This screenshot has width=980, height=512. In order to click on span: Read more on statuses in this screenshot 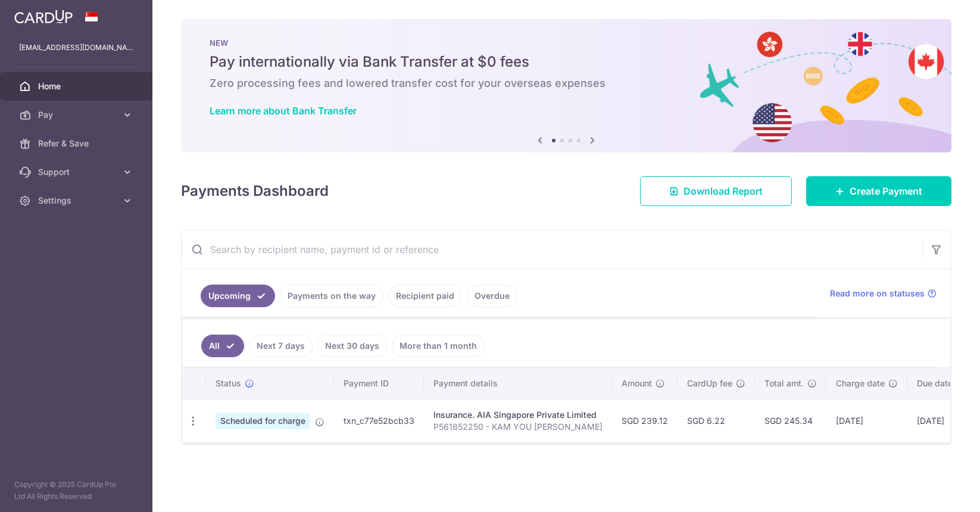, I will do `click(878, 293)`.